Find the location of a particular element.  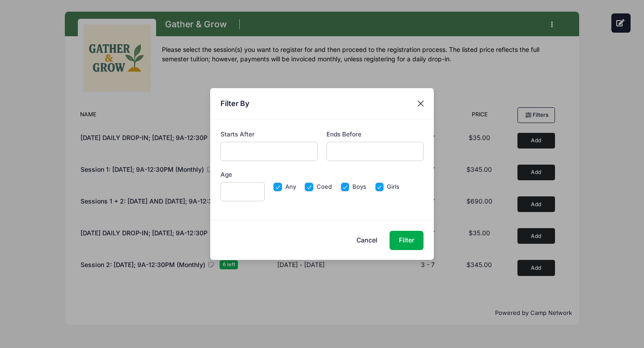

label: Starts After is located at coordinates (237, 134).